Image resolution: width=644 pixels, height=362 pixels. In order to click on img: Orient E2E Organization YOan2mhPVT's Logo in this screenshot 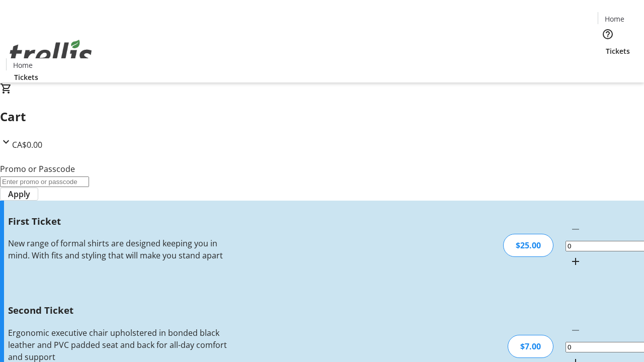, I will do `click(51, 54)`.